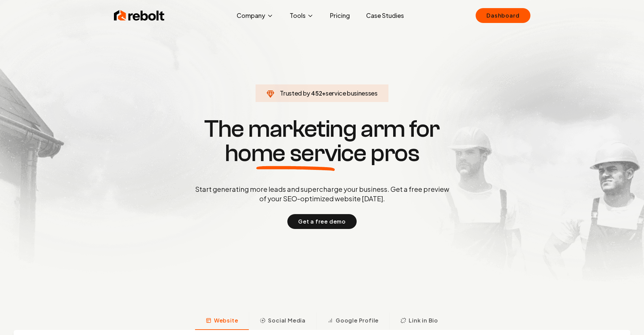  I want to click on span: Trusted by, so click(295, 93).